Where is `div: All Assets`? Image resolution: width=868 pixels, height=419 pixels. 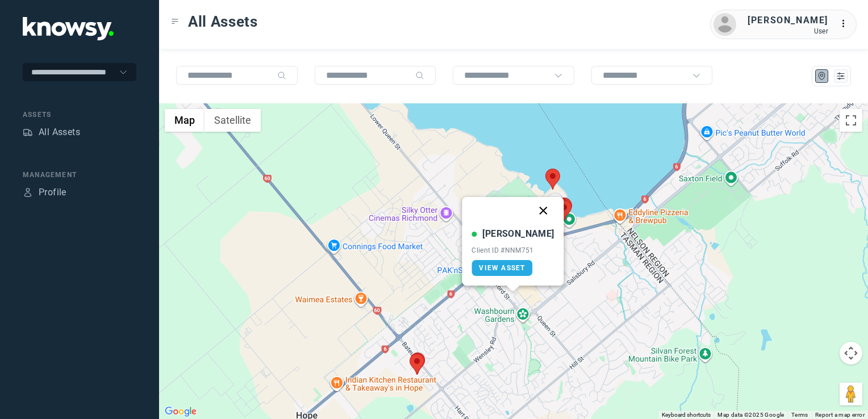 div: All Assets is located at coordinates (59, 132).